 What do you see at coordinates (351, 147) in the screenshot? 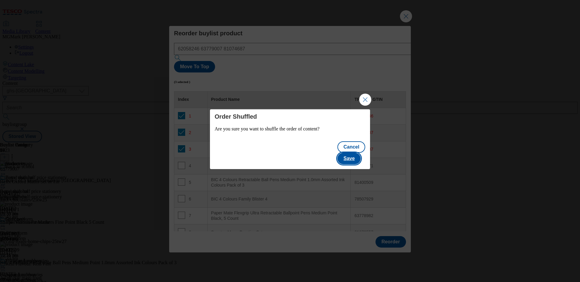
I see `button: Cancel` at bounding box center [351, 147].